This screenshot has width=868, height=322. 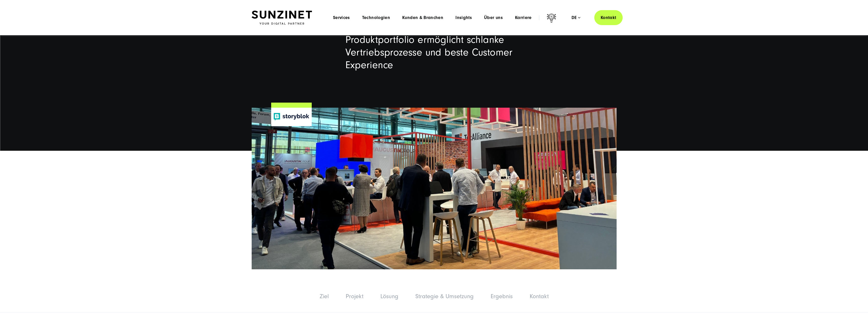 I want to click on a: Ziel, so click(x=324, y=296).